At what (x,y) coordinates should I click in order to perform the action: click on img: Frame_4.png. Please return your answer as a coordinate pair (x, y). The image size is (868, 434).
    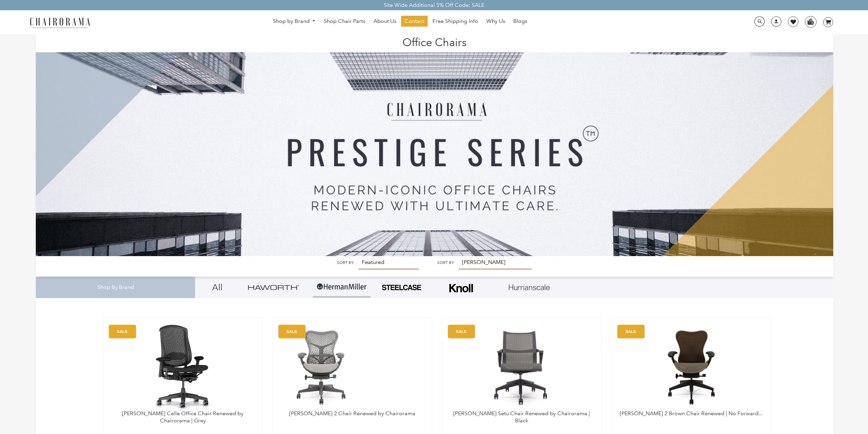
    Looking at the image, I should click on (461, 288).